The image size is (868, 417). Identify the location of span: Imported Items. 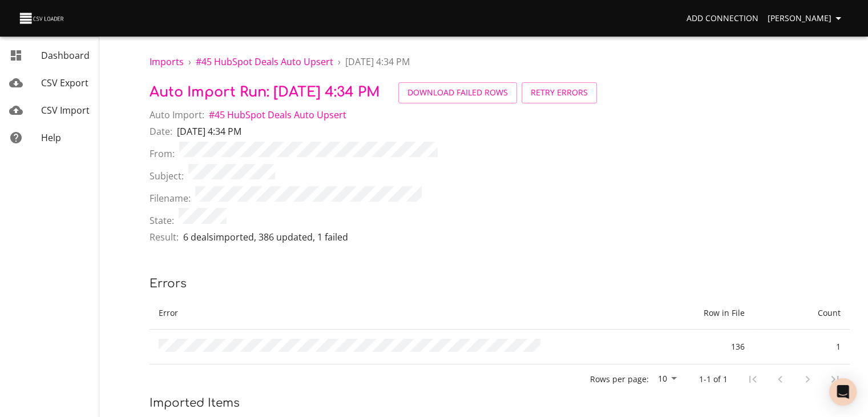
(195, 402).